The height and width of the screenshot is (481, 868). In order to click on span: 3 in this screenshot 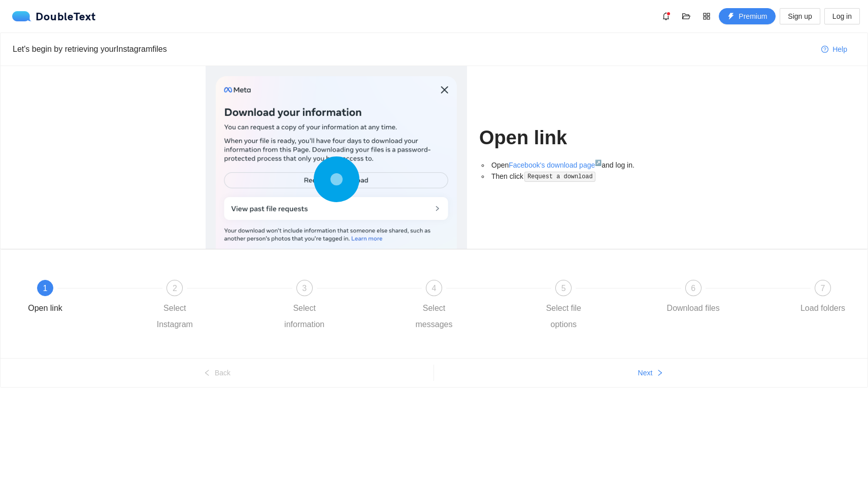, I will do `click(304, 287)`.